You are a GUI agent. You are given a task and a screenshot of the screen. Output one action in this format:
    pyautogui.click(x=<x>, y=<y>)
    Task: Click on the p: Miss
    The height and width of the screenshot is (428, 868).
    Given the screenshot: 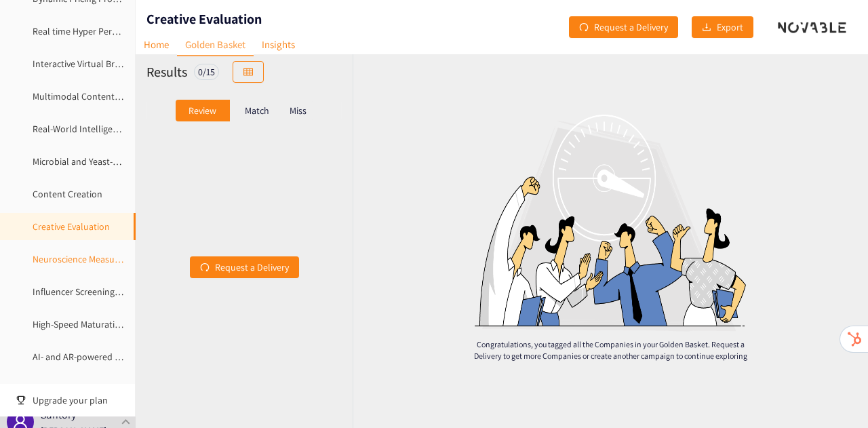 What is the action you would take?
    pyautogui.click(x=298, y=111)
    